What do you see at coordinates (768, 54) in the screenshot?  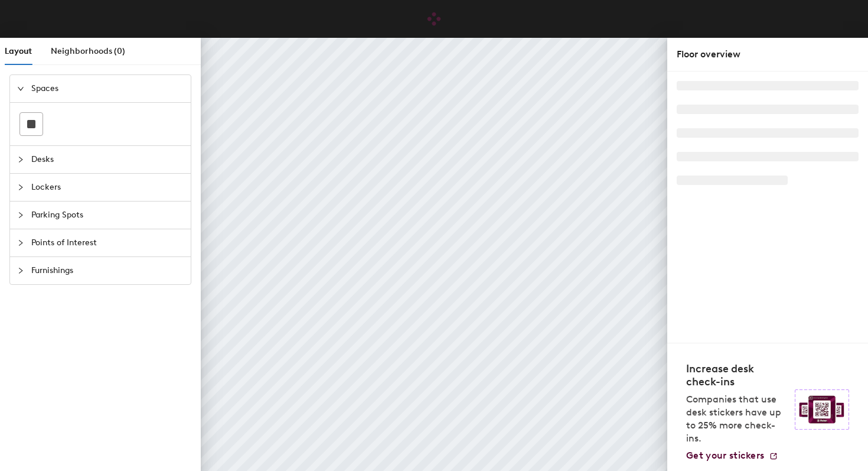 I see `div: Floor overview` at bounding box center [768, 54].